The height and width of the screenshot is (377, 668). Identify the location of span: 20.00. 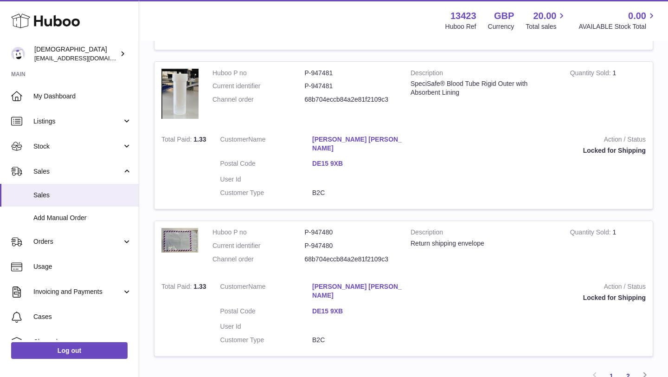
(545, 16).